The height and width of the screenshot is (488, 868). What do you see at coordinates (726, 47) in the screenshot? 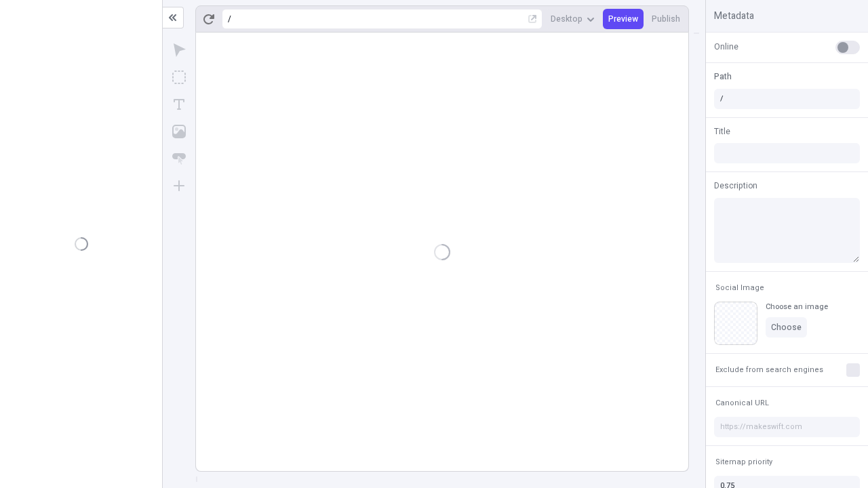
I see `span: Online` at bounding box center [726, 47].